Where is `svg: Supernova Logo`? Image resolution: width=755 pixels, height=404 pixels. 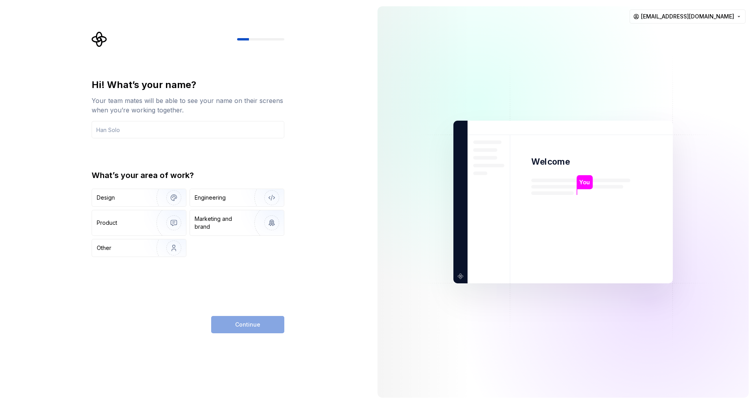
svg: Supernova Logo is located at coordinates (99, 39).